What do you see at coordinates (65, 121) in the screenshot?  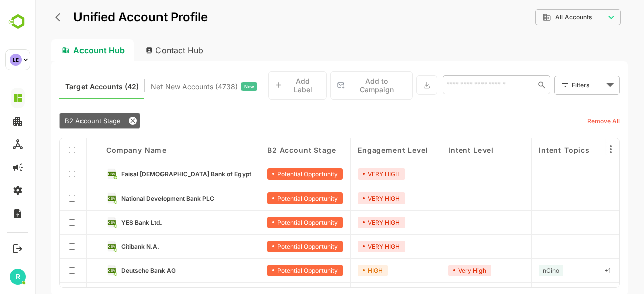 I see `div: B2 Account Stage` at bounding box center [65, 121].